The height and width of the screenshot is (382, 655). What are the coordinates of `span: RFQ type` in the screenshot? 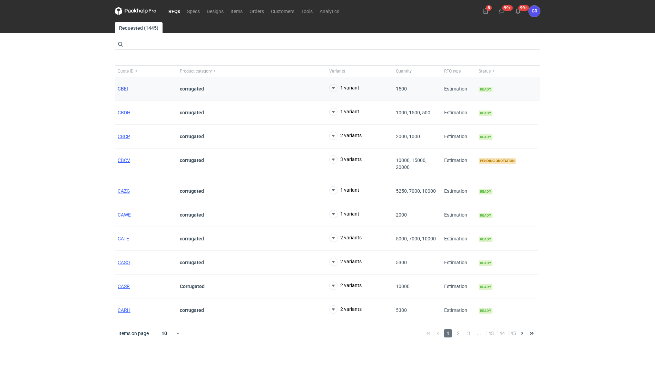 It's located at (453, 71).